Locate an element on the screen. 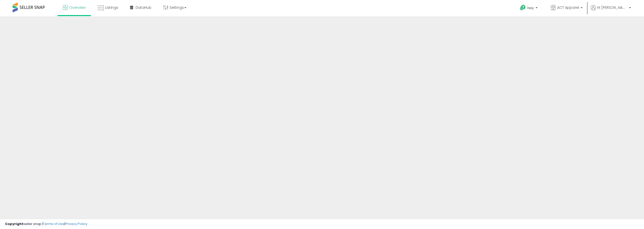 This screenshot has height=229, width=644. span: ACT Apparel is located at coordinates (568, 8).